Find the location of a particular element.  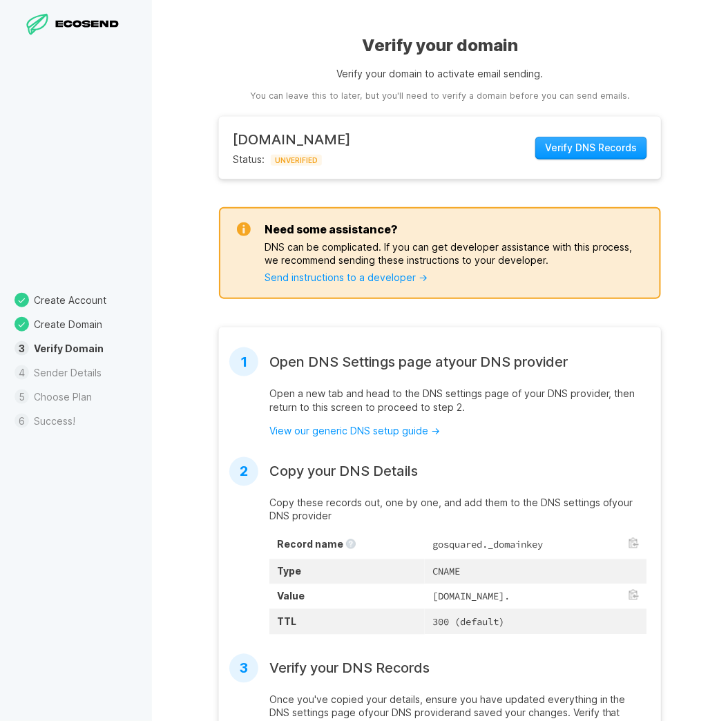

h3: Need some assistance? is located at coordinates (331, 229).